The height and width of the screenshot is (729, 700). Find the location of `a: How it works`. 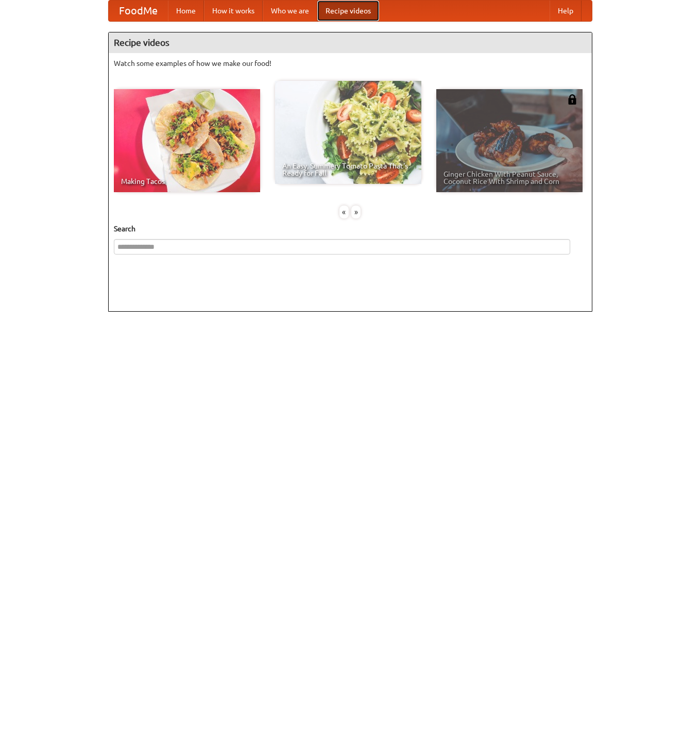

a: How it works is located at coordinates (234, 11).